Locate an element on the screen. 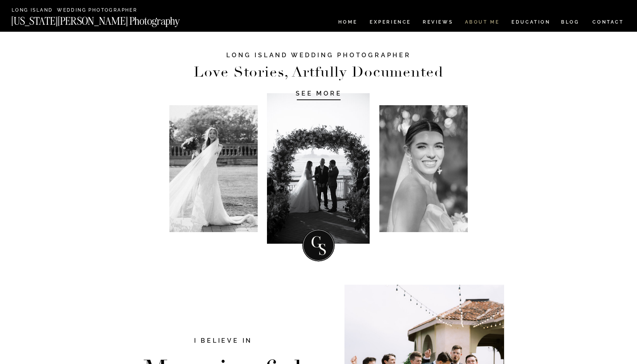  nav: REVIEWS is located at coordinates (437, 23).